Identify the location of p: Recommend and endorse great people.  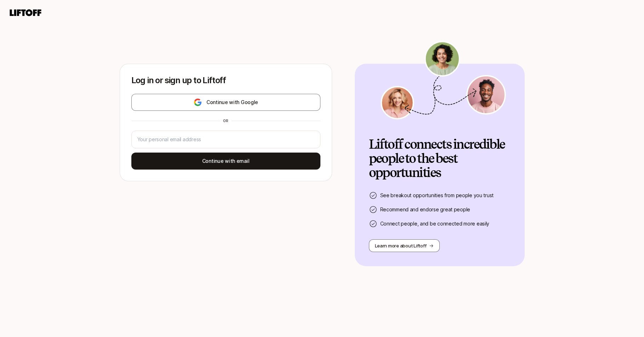
(425, 210).